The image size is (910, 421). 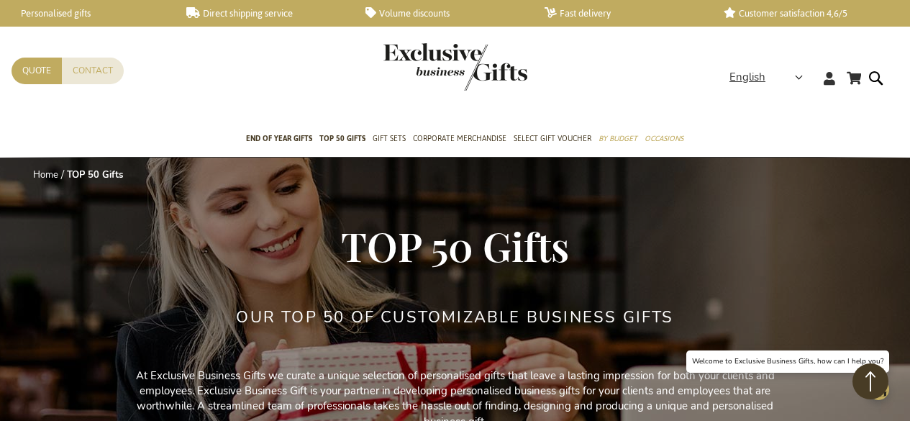 I want to click on a: Volume discounts, so click(x=443, y=13).